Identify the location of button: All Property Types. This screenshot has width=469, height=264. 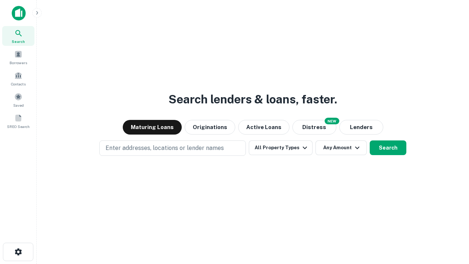
(280, 148).